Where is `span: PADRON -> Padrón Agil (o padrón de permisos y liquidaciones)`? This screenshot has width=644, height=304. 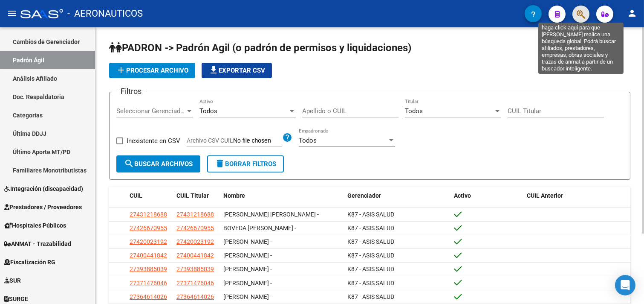
span: PADRON -> Padrón Agil (o padrón de permisos y liquidaciones) is located at coordinates (260, 48).